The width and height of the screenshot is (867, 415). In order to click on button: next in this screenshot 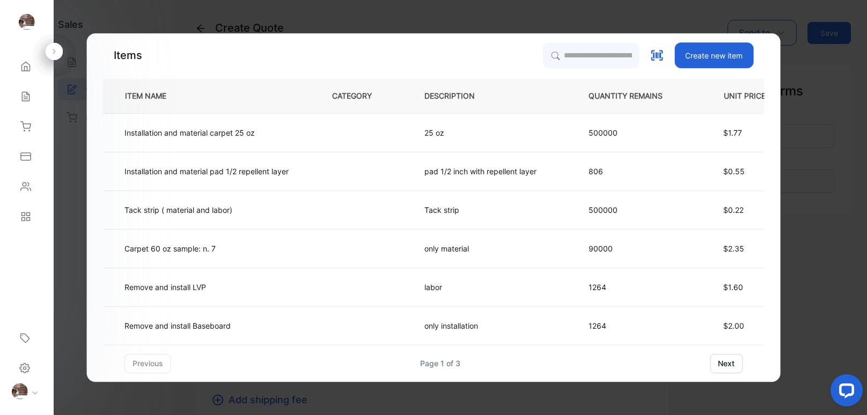, I will do `click(726, 364)`.